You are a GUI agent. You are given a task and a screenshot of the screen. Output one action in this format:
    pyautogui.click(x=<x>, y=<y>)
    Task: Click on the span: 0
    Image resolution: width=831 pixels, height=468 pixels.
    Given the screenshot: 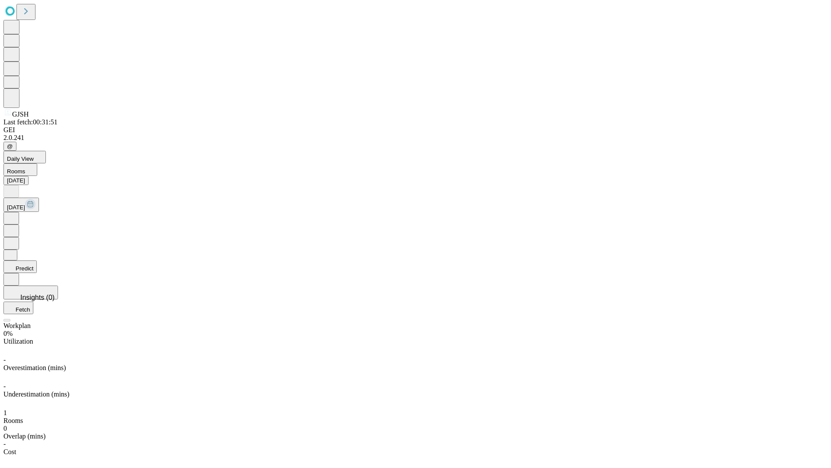 What is the action you would take?
    pyautogui.click(x=5, y=428)
    